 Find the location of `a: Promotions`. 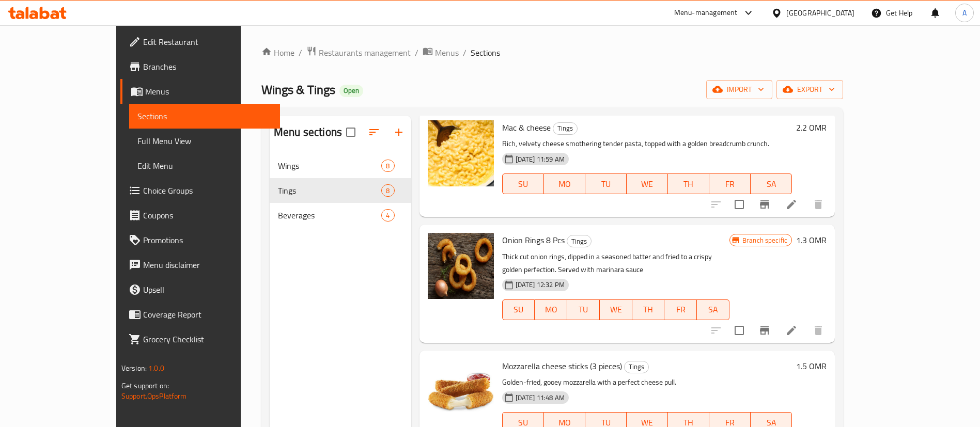

a: Promotions is located at coordinates (200, 240).